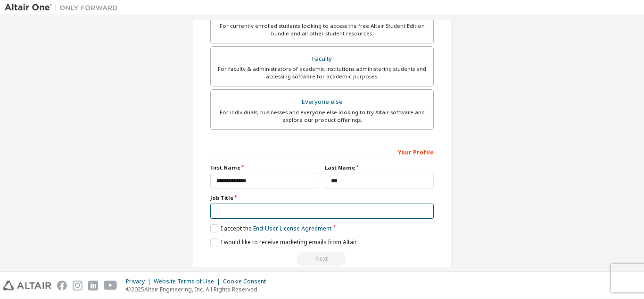 The height and width of the screenshot is (299, 644). I want to click on img: linkedin.svg, so click(93, 285).